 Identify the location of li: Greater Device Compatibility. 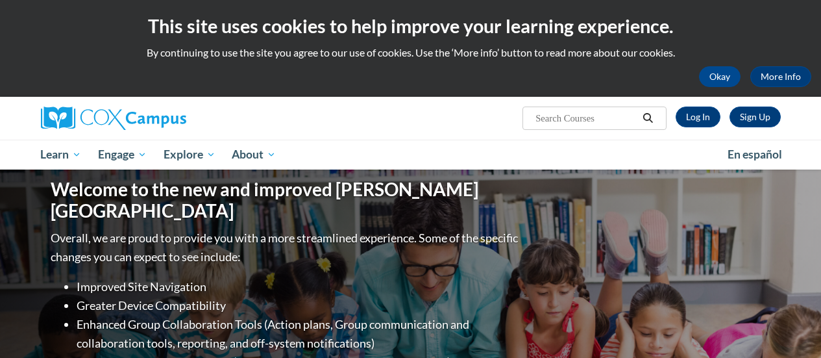
(298, 305).